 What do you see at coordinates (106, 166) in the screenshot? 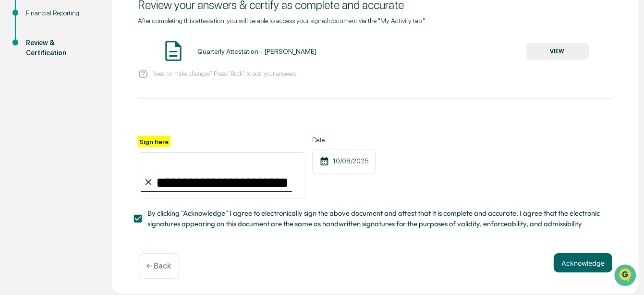
I see `span: Pylon` at bounding box center [106, 166].